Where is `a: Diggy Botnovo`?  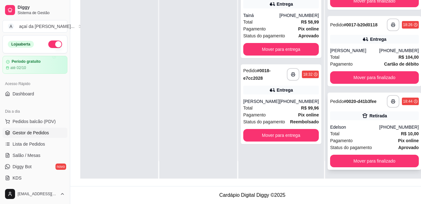
a: Diggy Botnovo is located at coordinates (35, 166).